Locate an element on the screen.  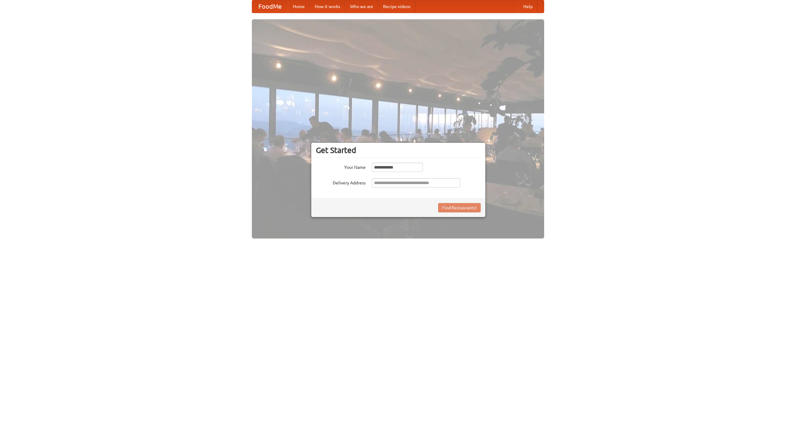
a: How it works is located at coordinates (327, 7).